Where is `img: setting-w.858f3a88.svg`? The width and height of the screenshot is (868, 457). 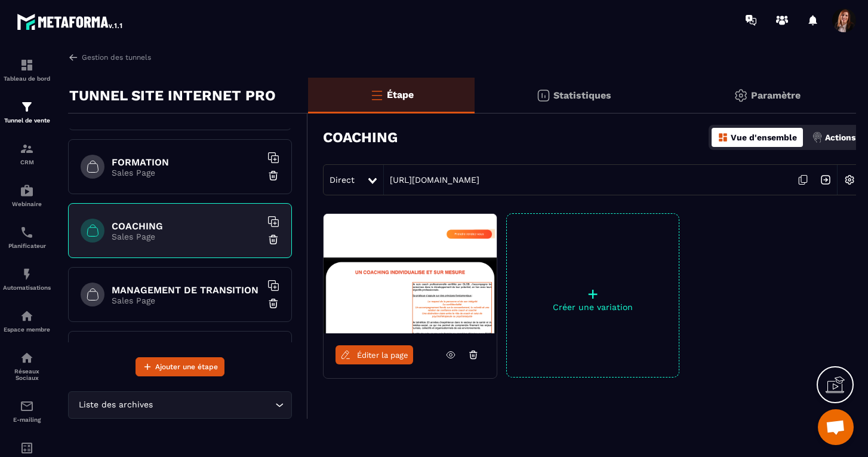
img: setting-w.858f3a88.svg is located at coordinates (850, 180).